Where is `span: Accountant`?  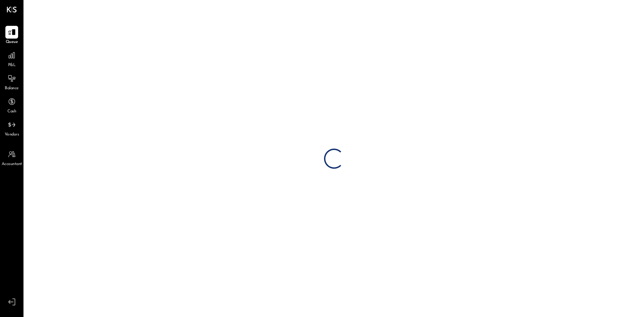 span: Accountant is located at coordinates (12, 164).